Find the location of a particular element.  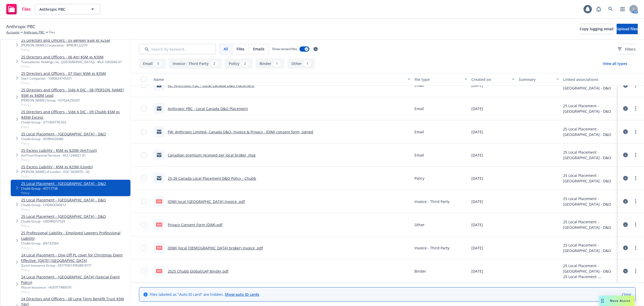

div: 2 is located at coordinates (245, 64).